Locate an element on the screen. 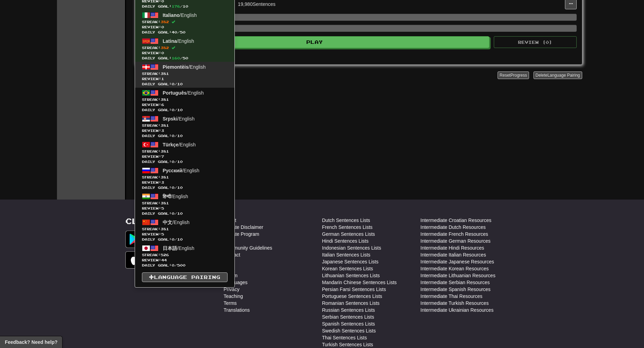 The width and height of the screenshot is (644, 348). a: Italiano/EnglishStreak:382 Review:0Daily Goal:40/50 is located at coordinates (185, 23).